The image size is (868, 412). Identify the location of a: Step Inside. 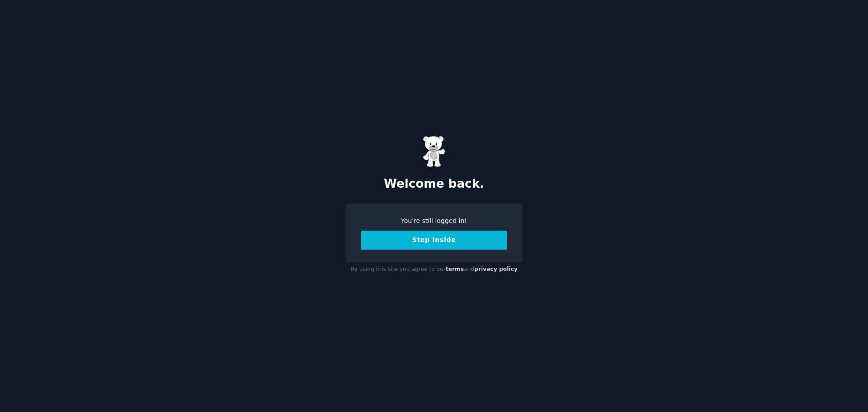
(434, 240).